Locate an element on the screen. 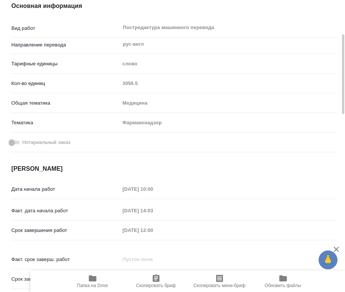 This screenshot has width=345, height=292. p: Направление перевода is located at coordinates (65, 45).